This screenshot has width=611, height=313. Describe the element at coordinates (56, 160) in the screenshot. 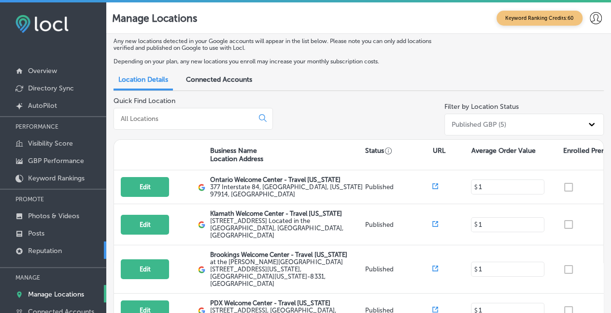

I see `p: GBP Performance` at that location.